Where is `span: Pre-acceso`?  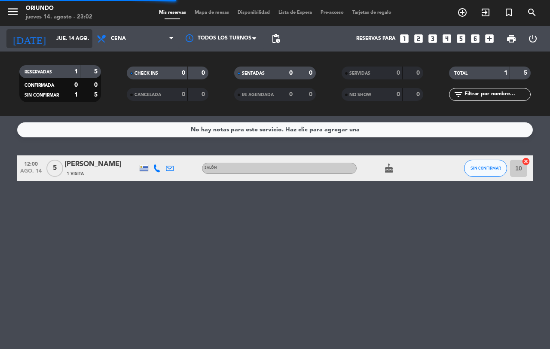 span: Pre-acceso is located at coordinates (332, 12).